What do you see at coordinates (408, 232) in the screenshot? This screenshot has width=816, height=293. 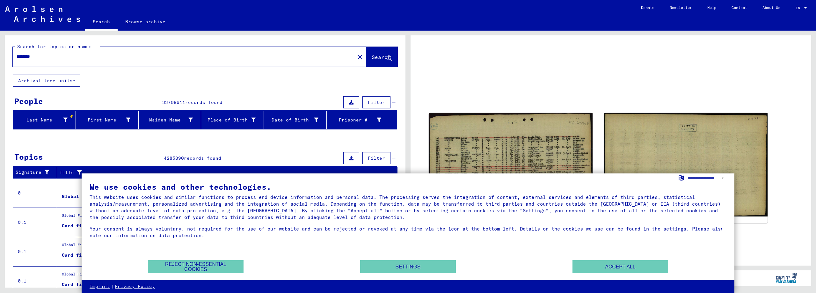 I see `div: Your consent is always voluntary, not required for the use of our website and can be rejected or ...` at bounding box center [408, 232].